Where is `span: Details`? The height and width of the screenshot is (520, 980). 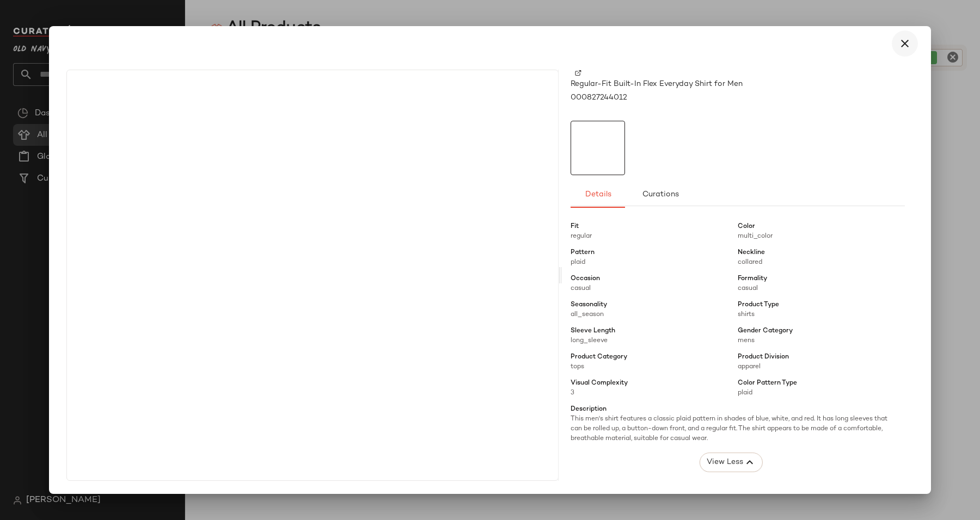 span: Details is located at coordinates (597, 195).